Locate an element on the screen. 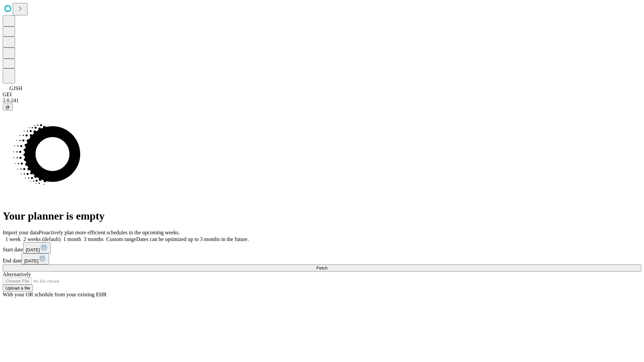 Image resolution: width=644 pixels, height=362 pixels. span: 1 week is located at coordinates (13, 239).